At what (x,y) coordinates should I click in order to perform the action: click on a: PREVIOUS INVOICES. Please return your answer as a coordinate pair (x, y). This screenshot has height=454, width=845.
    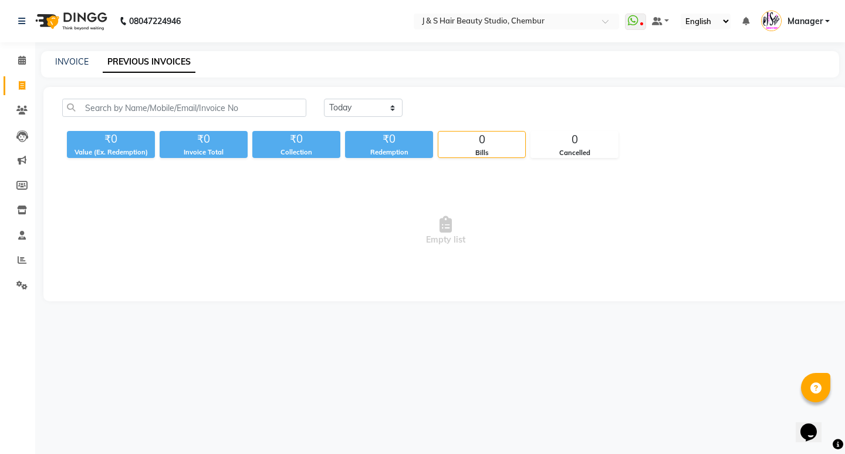
    Looking at the image, I should click on (149, 62).